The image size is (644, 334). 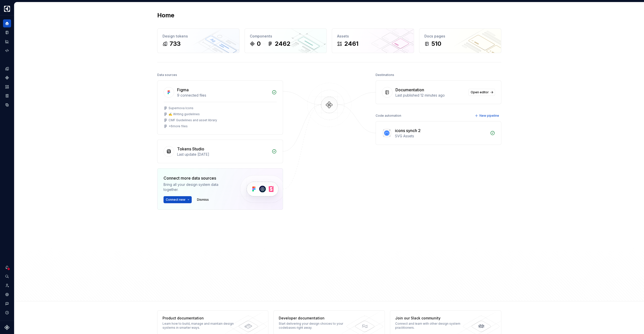 What do you see at coordinates (184, 114) in the screenshot?
I see `div: ✍️ Writing guidelines` at bounding box center [184, 114].